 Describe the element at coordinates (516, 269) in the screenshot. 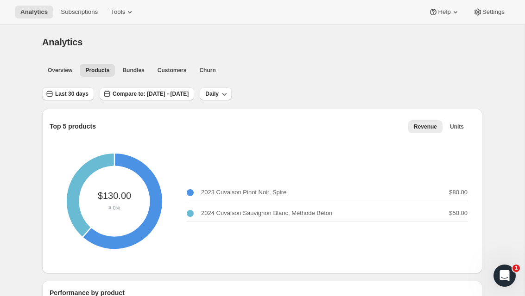

I see `span: 1` at that location.